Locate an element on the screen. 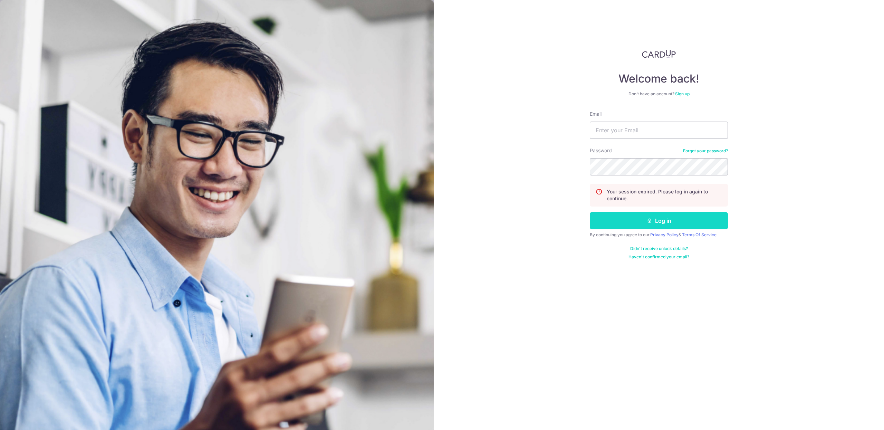 Image resolution: width=884 pixels, height=430 pixels. a: Haven't confirmed your email? is located at coordinates (659, 257).